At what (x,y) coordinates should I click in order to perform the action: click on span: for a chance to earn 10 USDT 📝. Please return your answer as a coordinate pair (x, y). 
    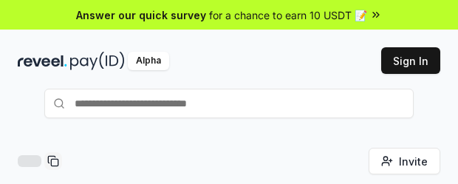
    Looking at the image, I should click on (288, 15).